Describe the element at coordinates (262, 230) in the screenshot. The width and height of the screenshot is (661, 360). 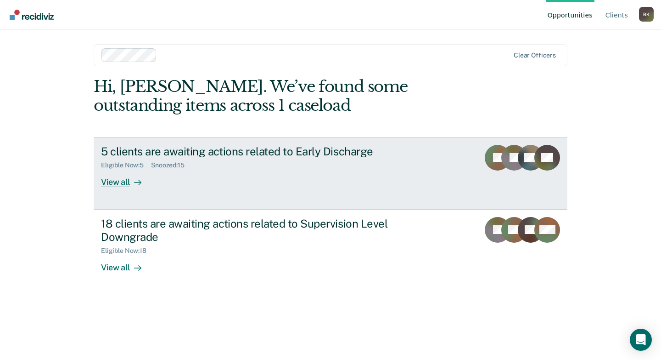
I see `div: 18 clients are awaiting actions related to Supervision Level Downgrade` at that location.